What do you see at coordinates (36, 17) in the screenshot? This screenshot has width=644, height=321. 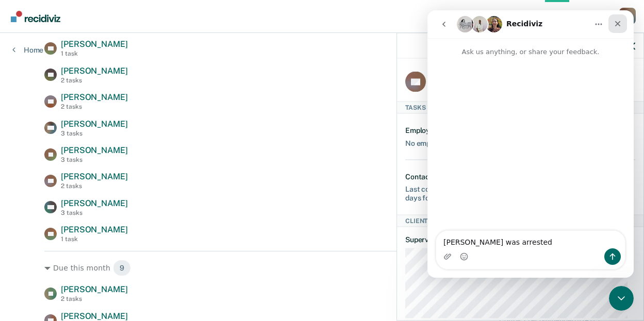 I see `img: Recidiviz` at bounding box center [36, 17].